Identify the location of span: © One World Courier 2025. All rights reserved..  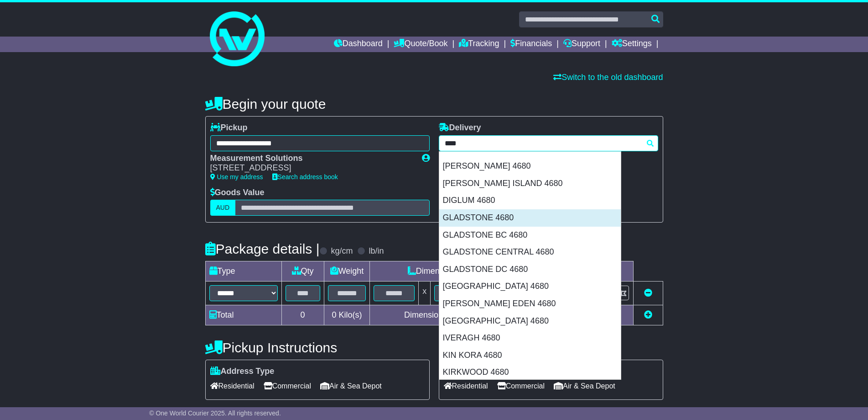
(215, 413).